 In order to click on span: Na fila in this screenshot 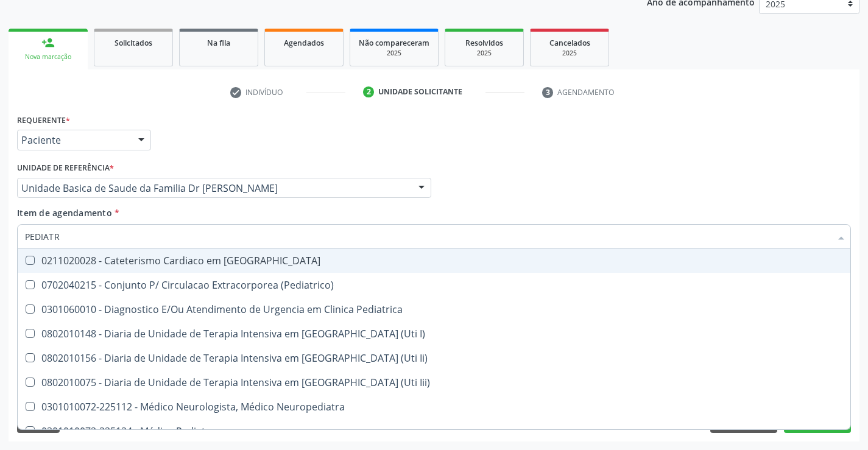, I will do `click(219, 43)`.